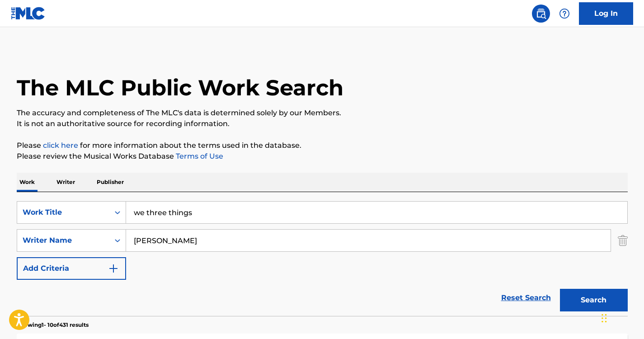 The width and height of the screenshot is (644, 339). What do you see at coordinates (180, 88) in the screenshot?
I see `h1: The MLC Public Work Search` at bounding box center [180, 88].